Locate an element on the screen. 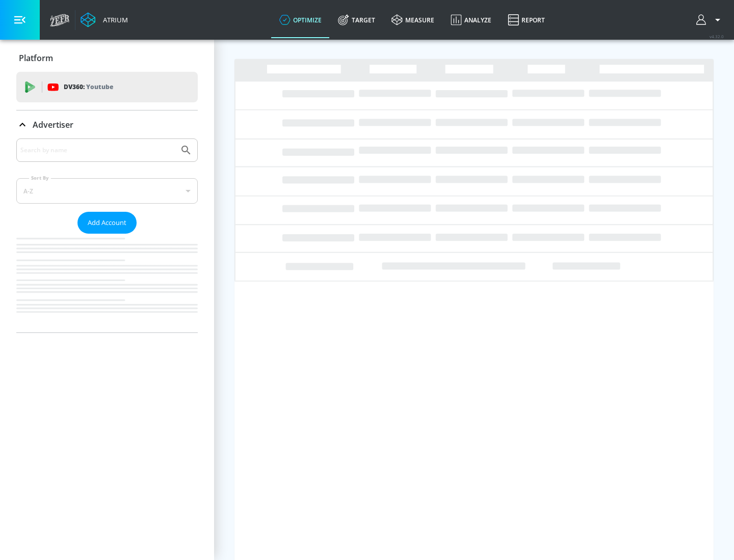  div: A-Z is located at coordinates (107, 191).